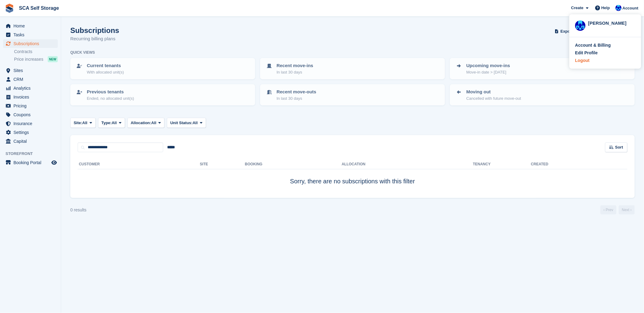 The image size is (644, 313). What do you see at coordinates (105, 65) in the screenshot?
I see `p: Current tenants` at bounding box center [105, 65].